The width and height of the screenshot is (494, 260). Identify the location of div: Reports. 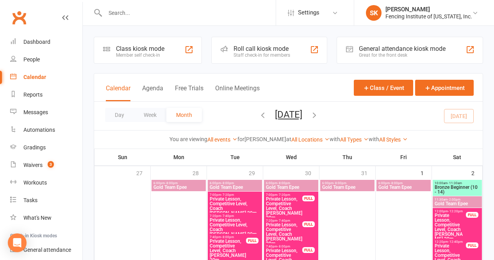
(33, 94).